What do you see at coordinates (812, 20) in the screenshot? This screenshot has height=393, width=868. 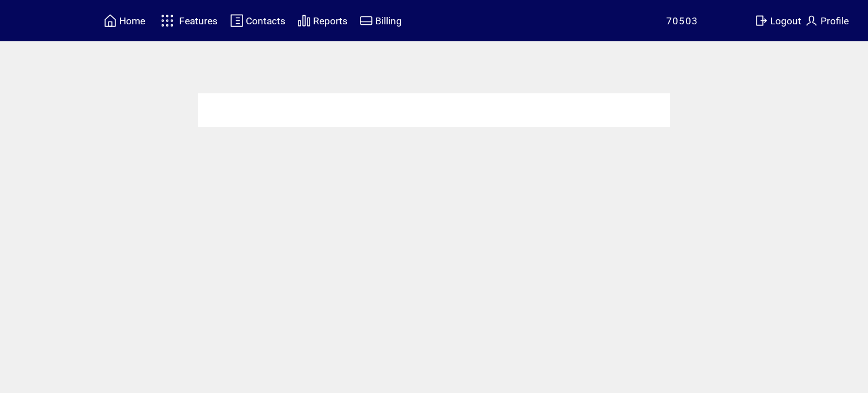 I see `img: profile.svg` at bounding box center [812, 20].